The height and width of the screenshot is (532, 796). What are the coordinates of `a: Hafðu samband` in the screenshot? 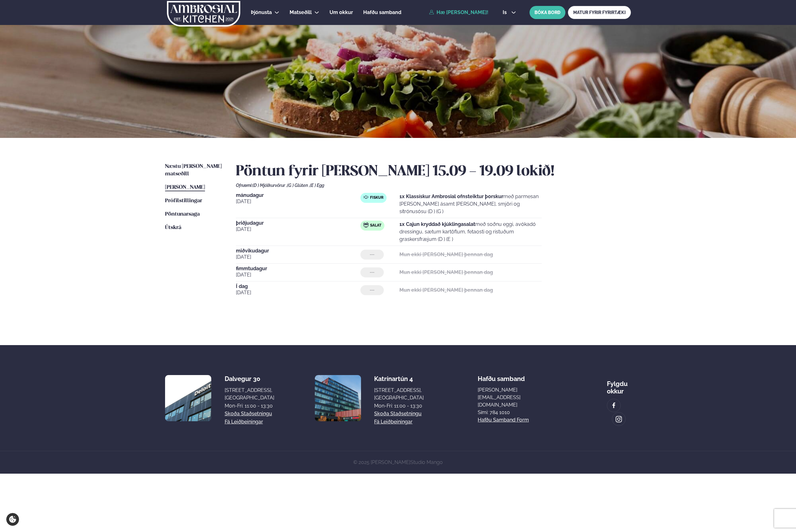 It's located at (382, 13).